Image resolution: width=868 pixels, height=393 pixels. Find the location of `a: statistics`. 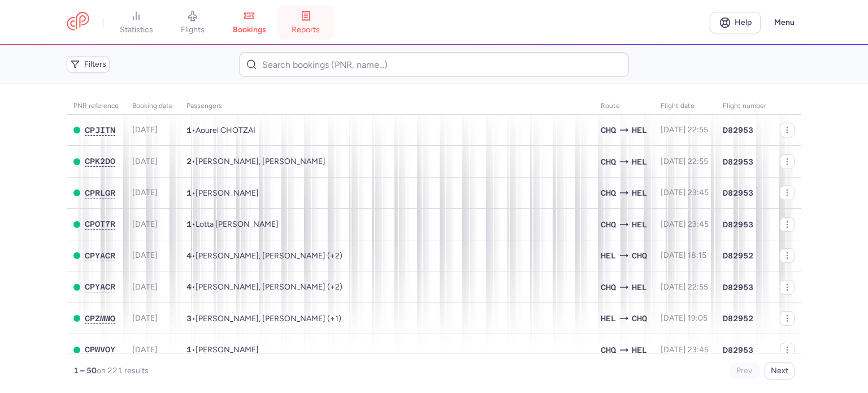

a: statistics is located at coordinates (136, 22).